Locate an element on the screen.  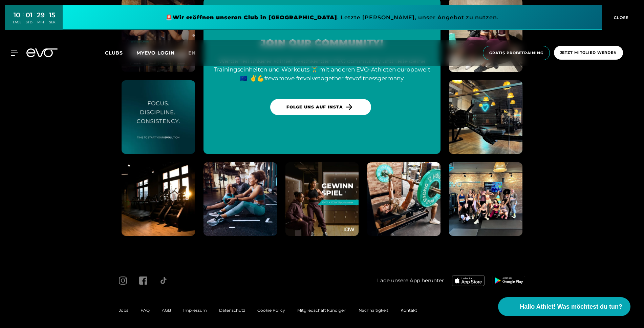
a: FOLGE UNS AUF INSTA is located at coordinates (321, 107).